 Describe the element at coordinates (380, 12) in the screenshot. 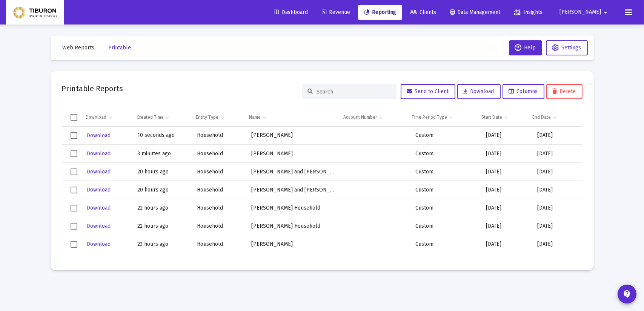

I see `a: Reporting` at that location.